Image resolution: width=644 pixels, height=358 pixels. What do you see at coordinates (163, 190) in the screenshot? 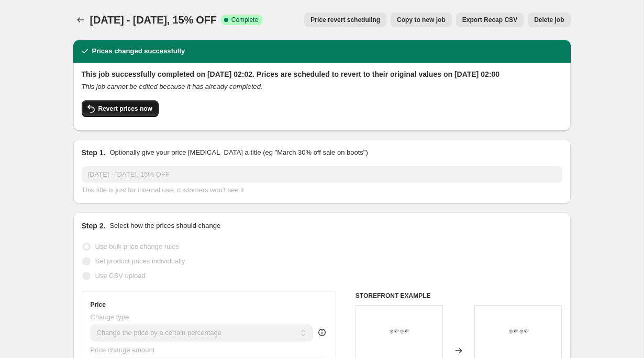
I see `span: This title is just for internal use, customers won't see it` at bounding box center [163, 190].